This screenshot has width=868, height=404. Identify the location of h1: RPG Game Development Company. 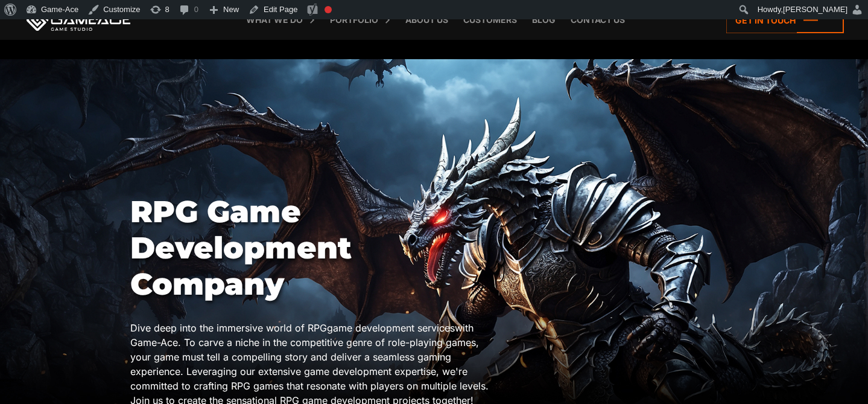
(313, 248).